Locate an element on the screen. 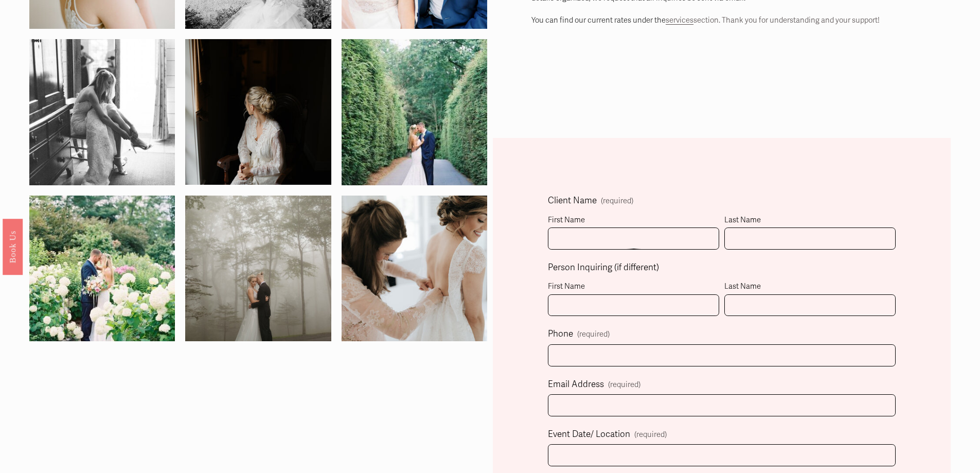 The image size is (980, 473). span: Email Address is located at coordinates (575, 385).